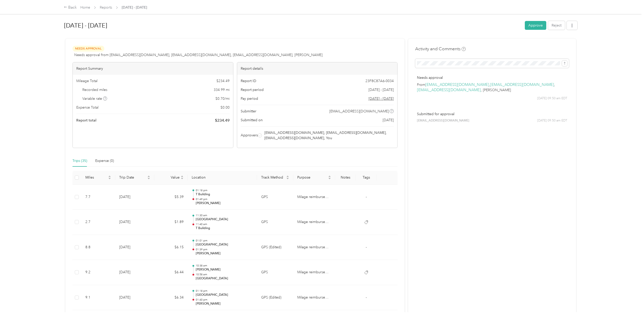 The width and height of the screenshot is (644, 321). I want to click on span: 23F8C87A6-0034, so click(380, 81).